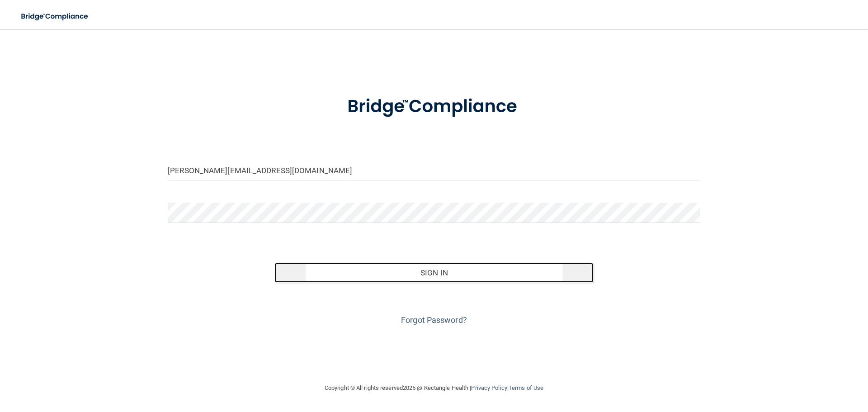 This screenshot has width=868, height=412. What do you see at coordinates (434, 170) in the screenshot?
I see `input: Email` at bounding box center [434, 170].